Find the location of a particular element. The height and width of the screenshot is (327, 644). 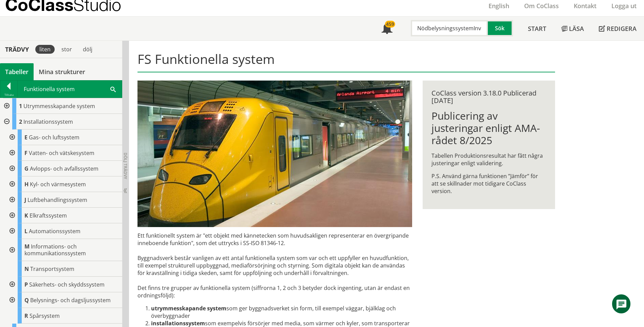

span: Start is located at coordinates (537, 29).